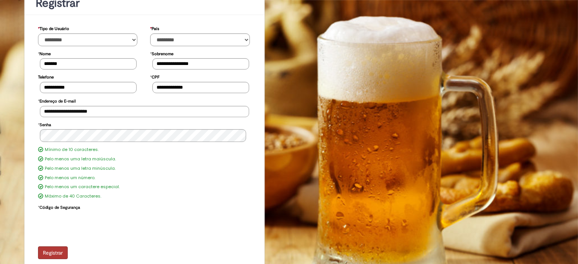 The height and width of the screenshot is (264, 578). What do you see at coordinates (46, 76) in the screenshot?
I see `label: Telefone` at bounding box center [46, 76].